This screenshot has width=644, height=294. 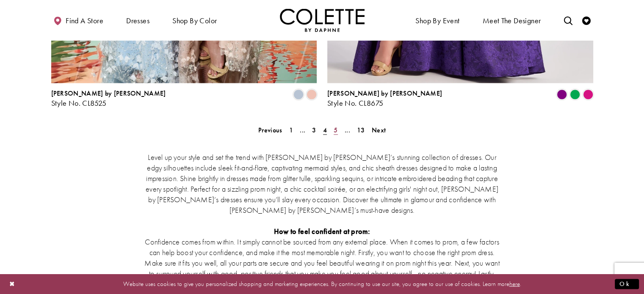 I want to click on i: Emerald, so click(x=575, y=95).